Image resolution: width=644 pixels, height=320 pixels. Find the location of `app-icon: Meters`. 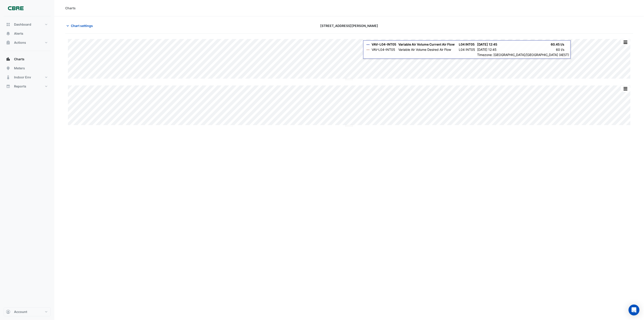

app-icon: Meters is located at coordinates (8, 68).